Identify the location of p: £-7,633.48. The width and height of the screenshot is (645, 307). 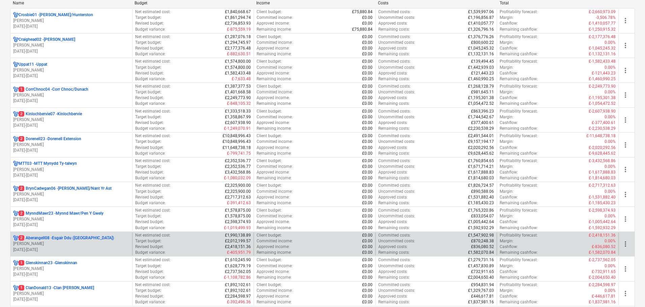
(241, 79).